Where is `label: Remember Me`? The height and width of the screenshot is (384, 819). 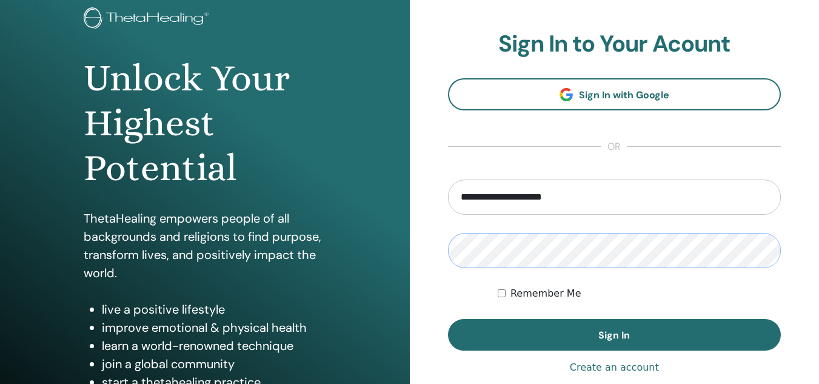 label: Remember Me is located at coordinates (546, 294).